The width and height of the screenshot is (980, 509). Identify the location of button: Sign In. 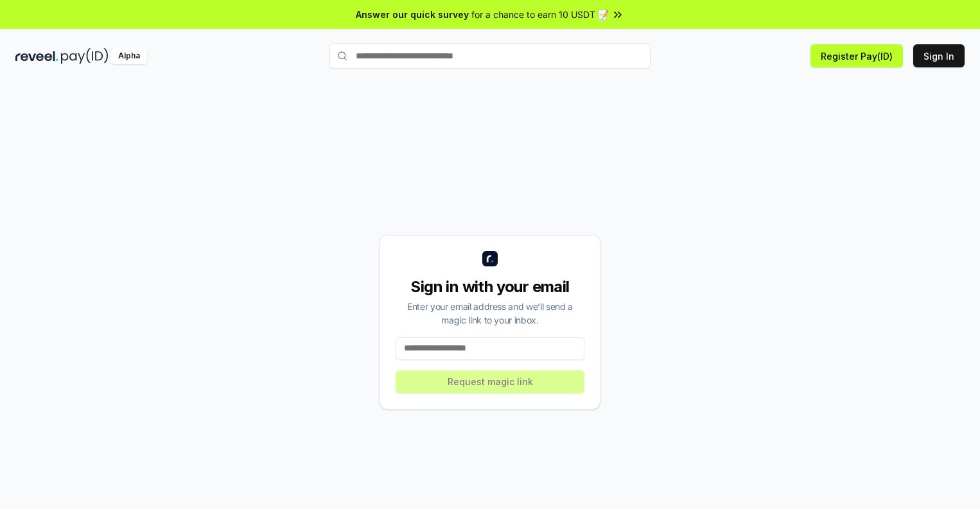
(939, 56).